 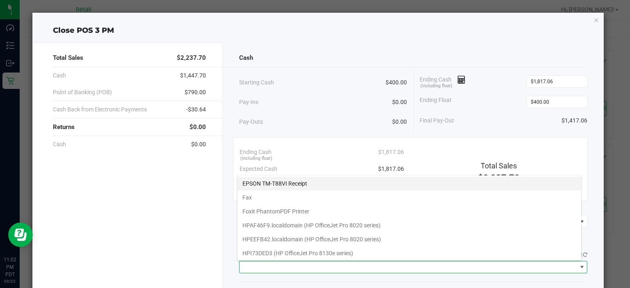 I want to click on span: $1,417.06, so click(x=574, y=121).